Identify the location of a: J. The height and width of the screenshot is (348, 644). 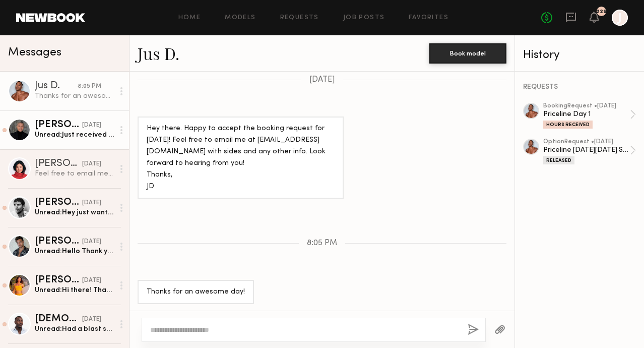
(620, 17).